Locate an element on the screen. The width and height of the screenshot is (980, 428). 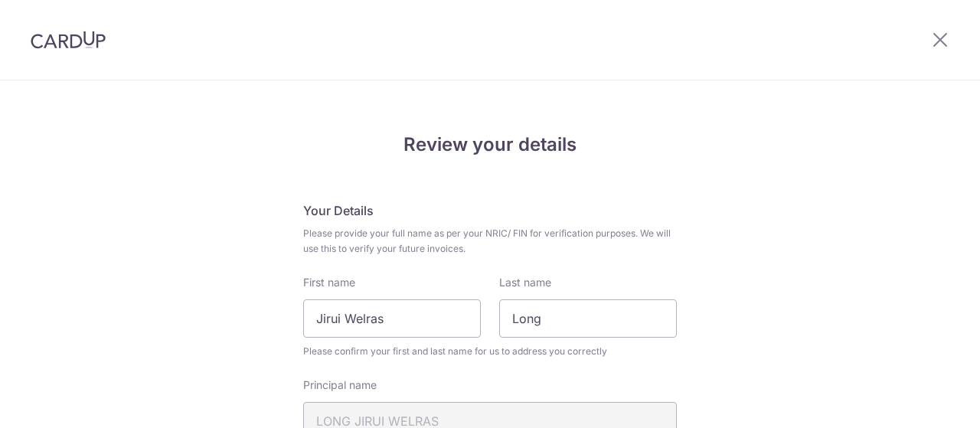
label: Principal name is located at coordinates (340, 385).